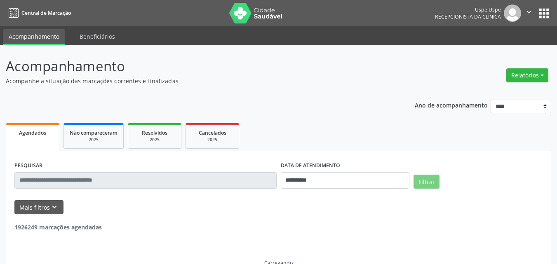  Describe the element at coordinates (39, 207) in the screenshot. I see `button: Mais filtroskeyboard_arrow_down` at that location.